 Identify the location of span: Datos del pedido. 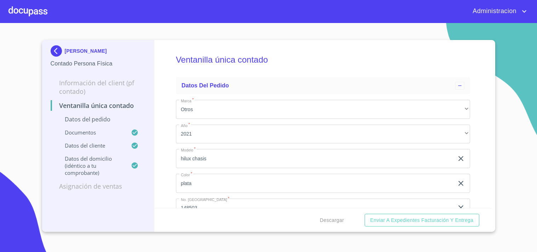
(205, 85).